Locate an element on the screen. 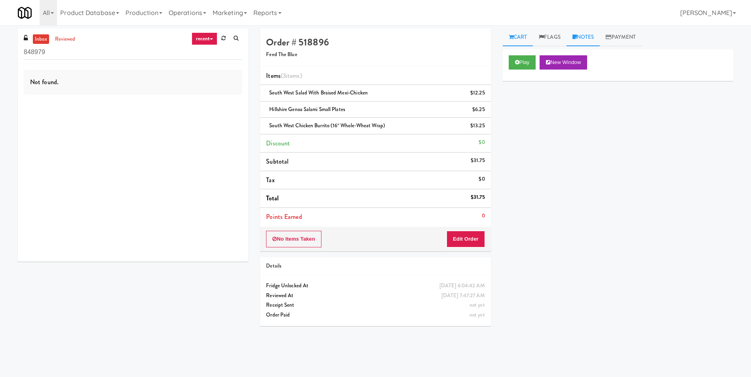 The image size is (751, 377). button: Edit Order is located at coordinates (465, 239).